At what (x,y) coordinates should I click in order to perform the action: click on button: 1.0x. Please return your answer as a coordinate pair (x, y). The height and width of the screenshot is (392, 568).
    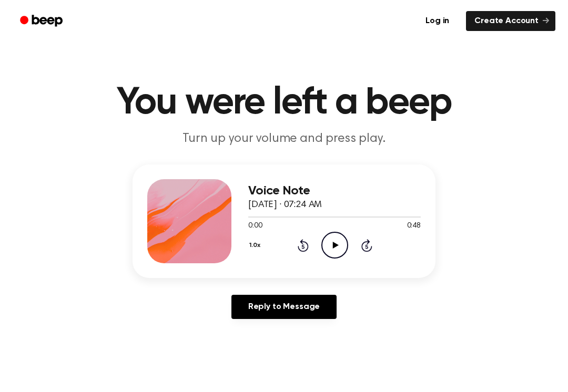
    Looking at the image, I should click on (256, 245).